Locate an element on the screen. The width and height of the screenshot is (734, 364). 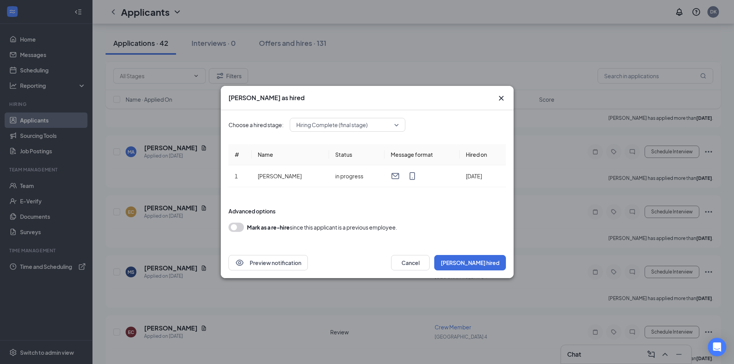
th: Status is located at coordinates (357, 155).